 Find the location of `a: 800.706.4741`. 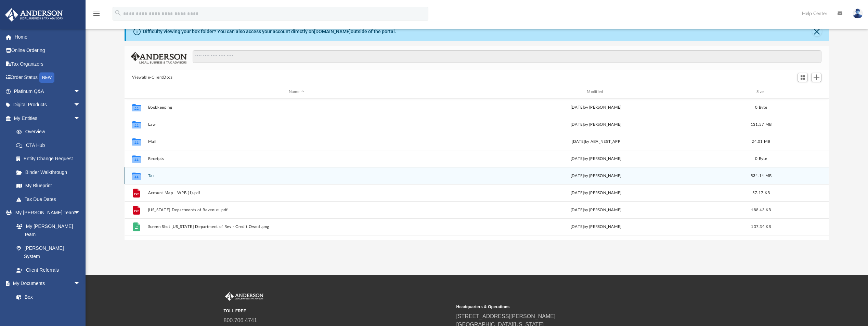

a: 800.706.4741 is located at coordinates (241, 320).